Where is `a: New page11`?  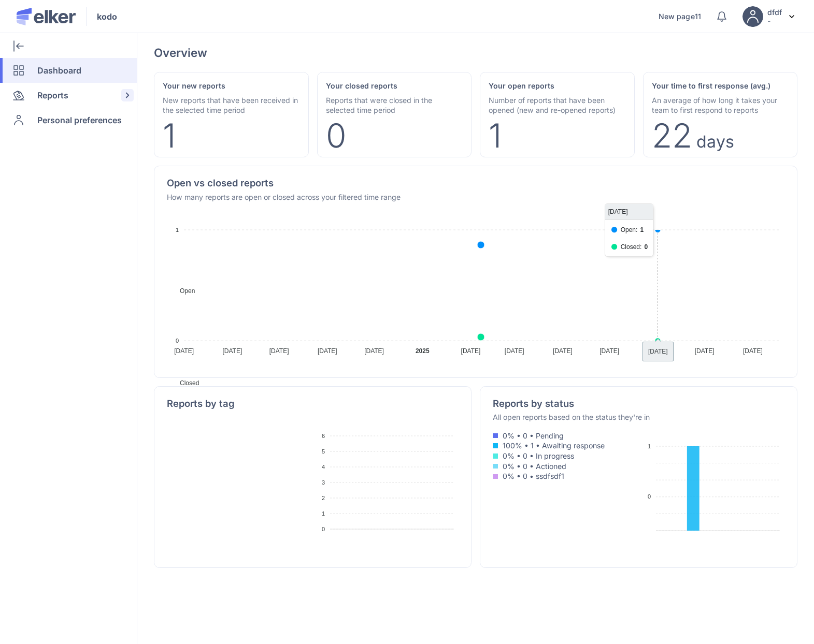
a: New page11 is located at coordinates (679, 17).